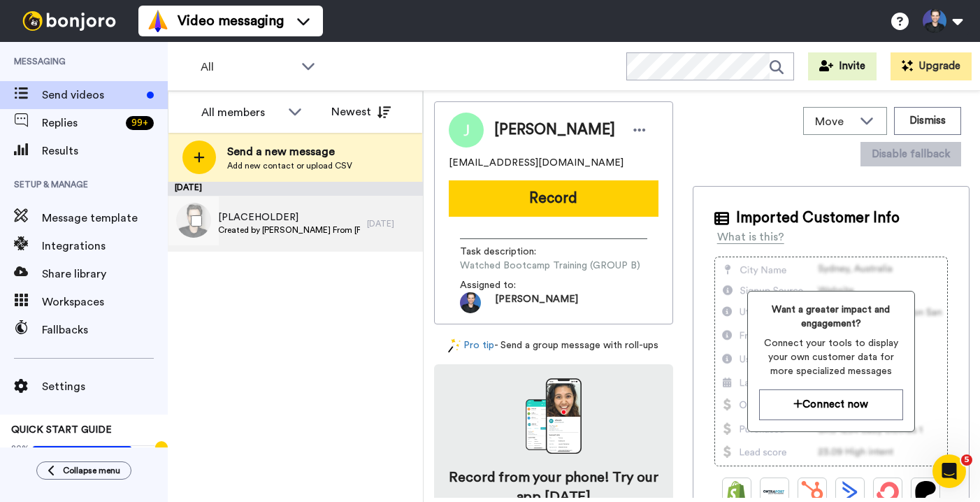 The image size is (980, 502). What do you see at coordinates (818, 218) in the screenshot?
I see `span: Imported Customer Info` at bounding box center [818, 218].